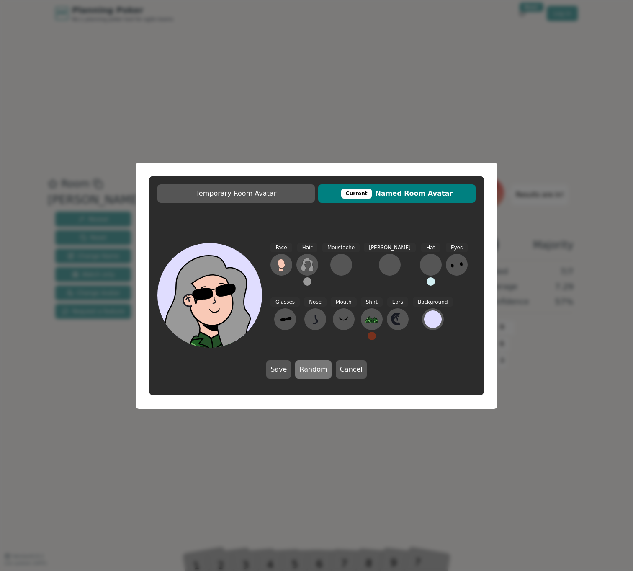 This screenshot has width=633, height=571. Describe the element at coordinates (430, 247) in the screenshot. I see `span: Hat` at that location.